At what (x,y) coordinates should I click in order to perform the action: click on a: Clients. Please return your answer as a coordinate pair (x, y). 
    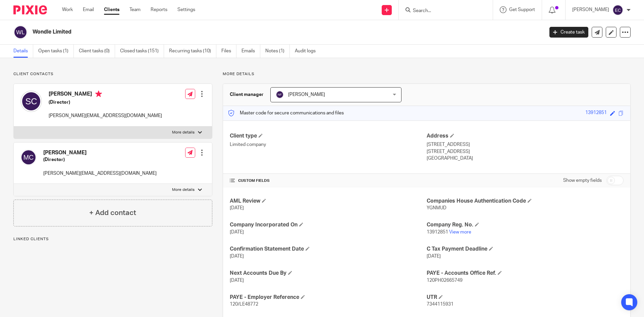
    Looking at the image, I should click on (112, 10).